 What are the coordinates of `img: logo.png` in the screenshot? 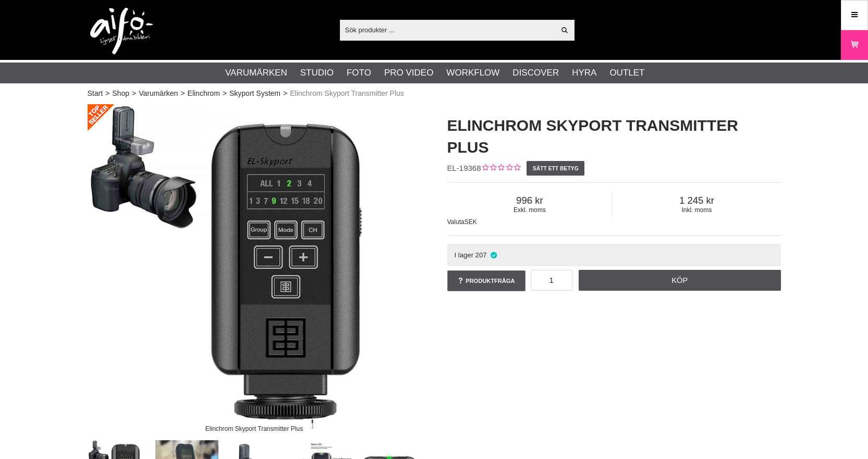 It's located at (121, 31).